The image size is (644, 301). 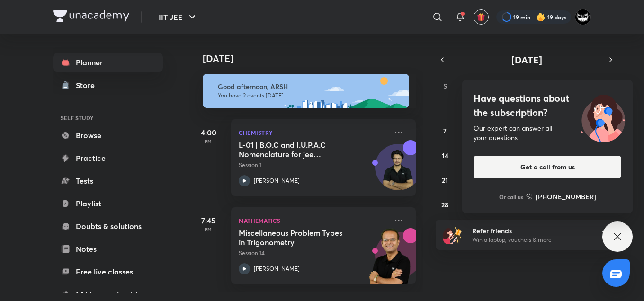 I want to click on a: Store, so click(x=108, y=85).